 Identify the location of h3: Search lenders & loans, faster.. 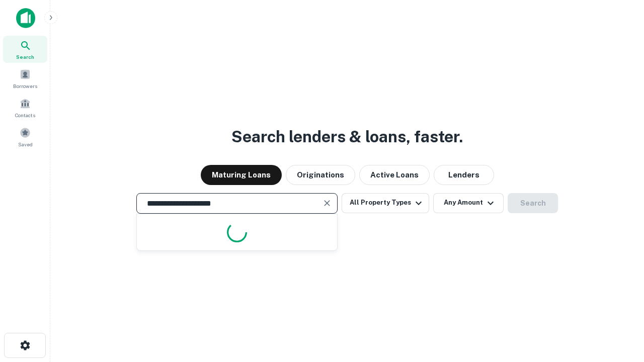
(347, 137).